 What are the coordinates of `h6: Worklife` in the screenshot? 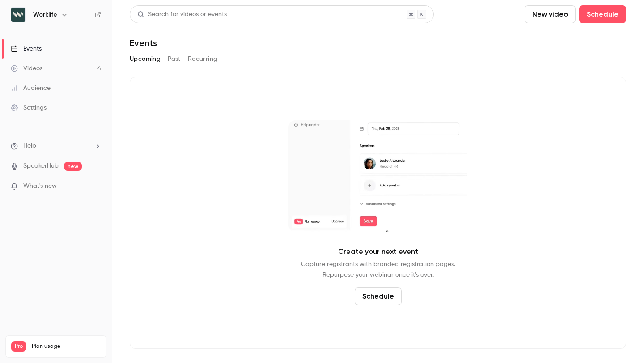 It's located at (45, 15).